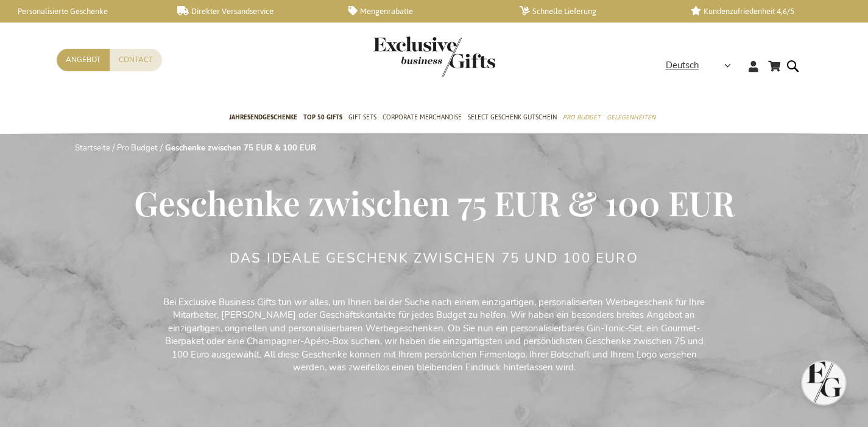  What do you see at coordinates (404, 57) in the screenshot?
I see `a: store logo` at bounding box center [404, 57].